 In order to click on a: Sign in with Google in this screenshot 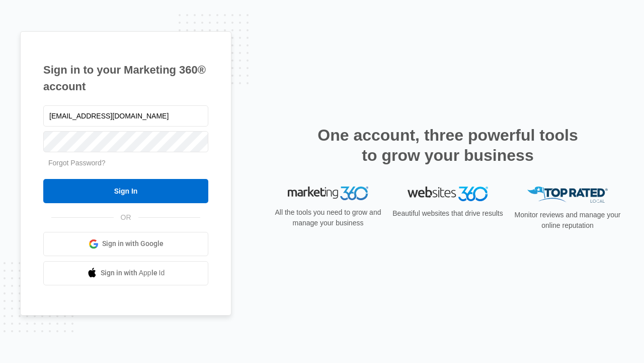, I will do `click(126, 244)`.